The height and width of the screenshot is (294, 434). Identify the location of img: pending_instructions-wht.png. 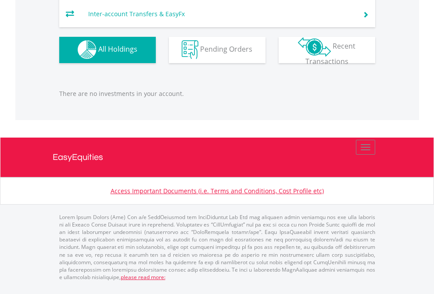
(190, 50).